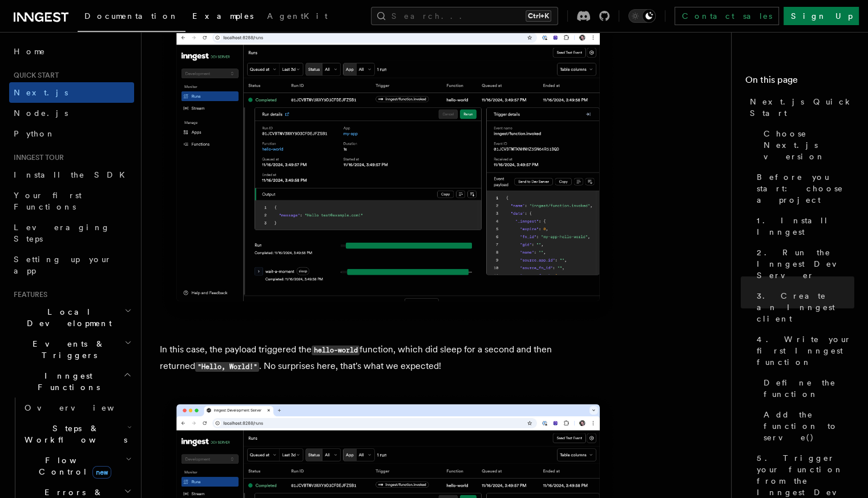 The height and width of the screenshot is (498, 868). What do you see at coordinates (805, 227) in the screenshot?
I see `span: 1. Install Inngest` at bounding box center [805, 227].